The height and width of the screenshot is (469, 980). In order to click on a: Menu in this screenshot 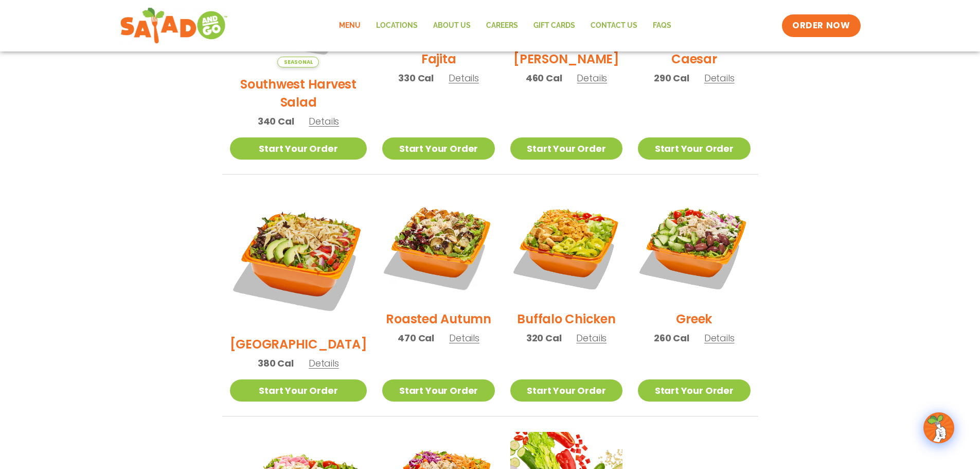, I will do `click(350, 25)`.